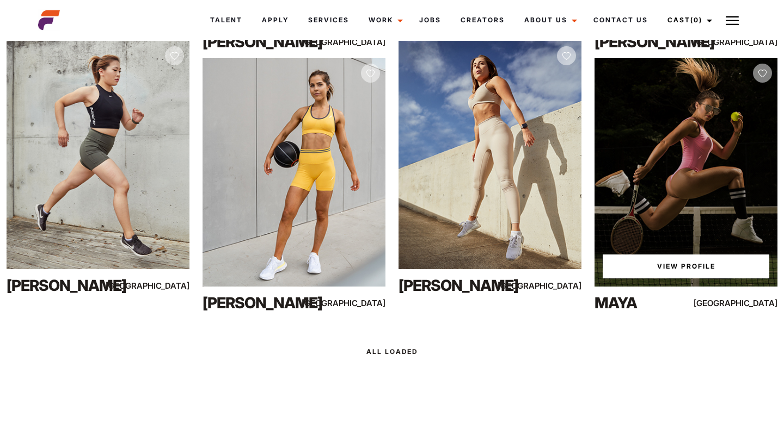  What do you see at coordinates (696, 20) in the screenshot?
I see `span: (0)` at bounding box center [696, 20].